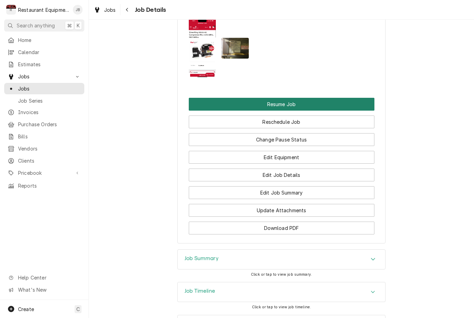 The height and width of the screenshot is (318, 474). Describe the element at coordinates (49, 161) in the screenshot. I see `span: Clients` at that location.